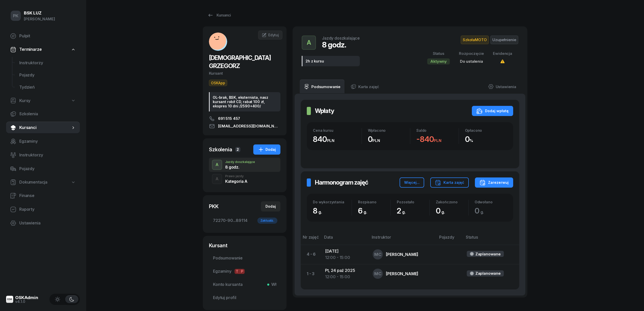  What do you see at coordinates (10, 299) in the screenshot?
I see `img: logo-xs@2x.png` at bounding box center [10, 299].